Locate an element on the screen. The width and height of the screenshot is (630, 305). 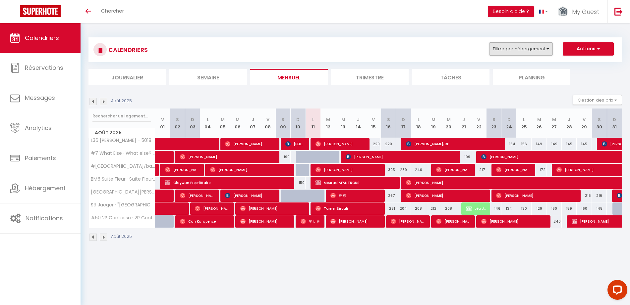
li: Journalier is located at coordinates (127, 77).